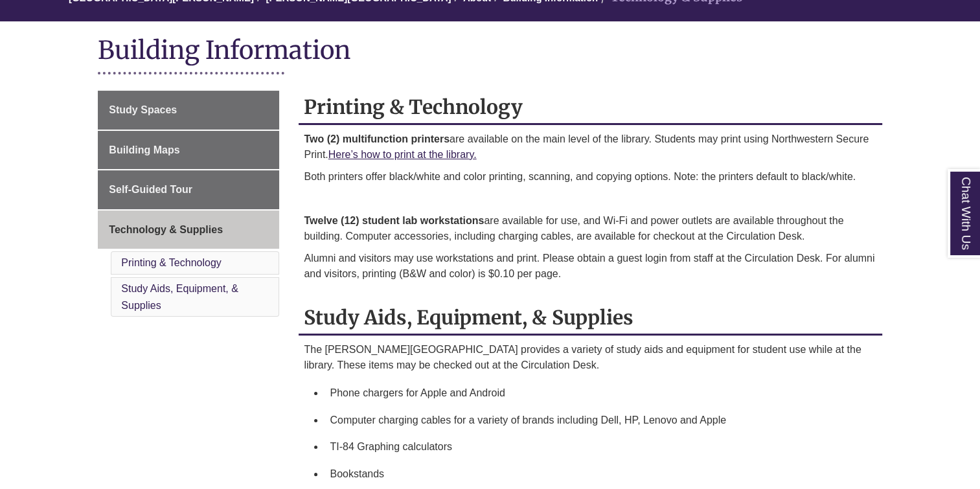  Describe the element at coordinates (590, 318) in the screenshot. I see `h2: Study Aids, Equipment, & Supplies` at that location.